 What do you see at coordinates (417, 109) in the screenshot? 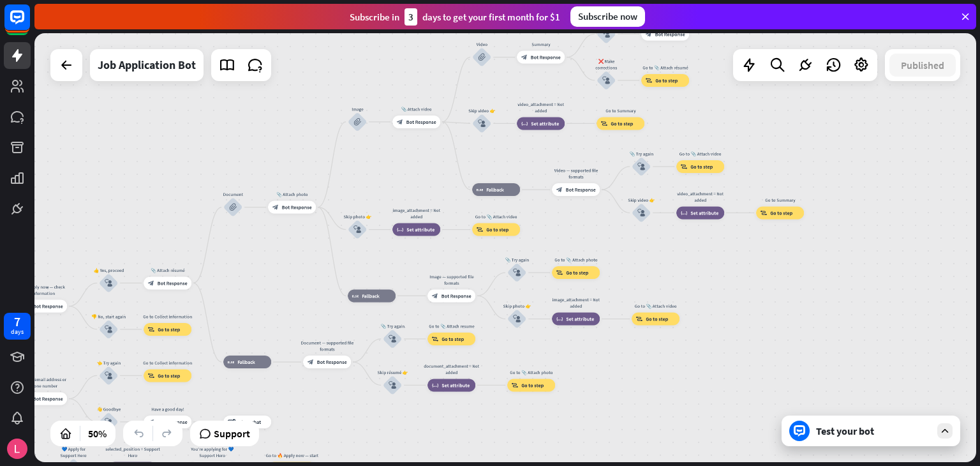
I see `div: 📎 Attach video` at bounding box center [417, 109].